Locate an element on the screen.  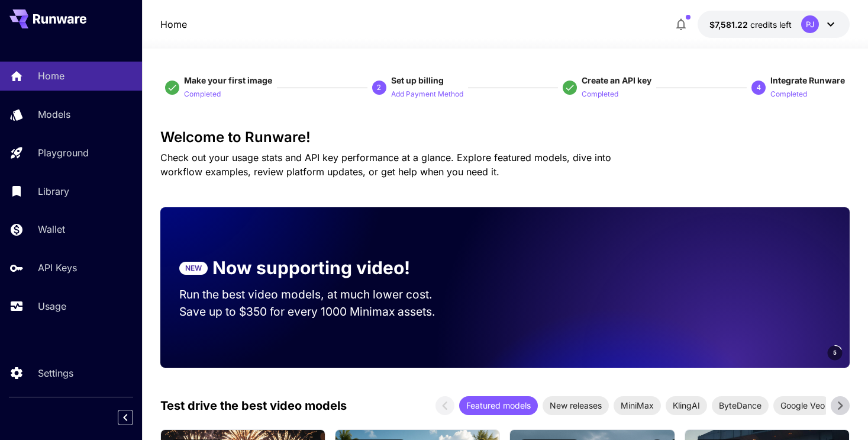
div: MiniMax is located at coordinates (637, 405).